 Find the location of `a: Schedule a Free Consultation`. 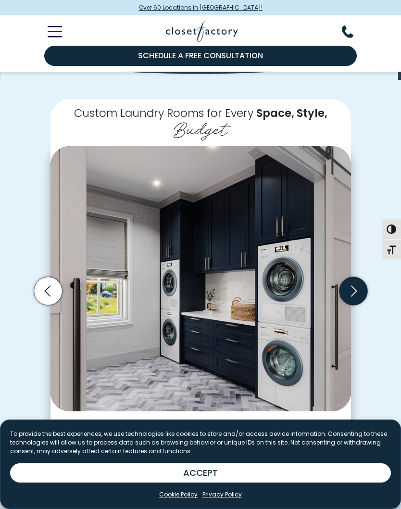

a: Schedule a Free Consultation is located at coordinates (201, 56).